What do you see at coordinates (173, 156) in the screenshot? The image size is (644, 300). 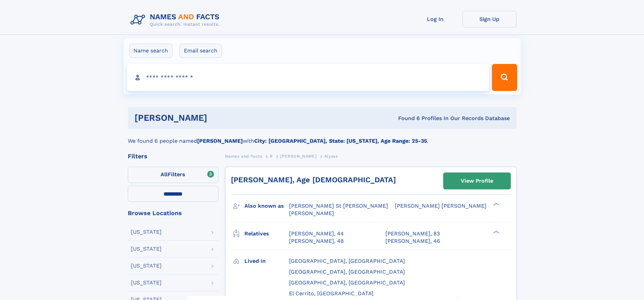 I see `div: Filters` at bounding box center [173, 156].